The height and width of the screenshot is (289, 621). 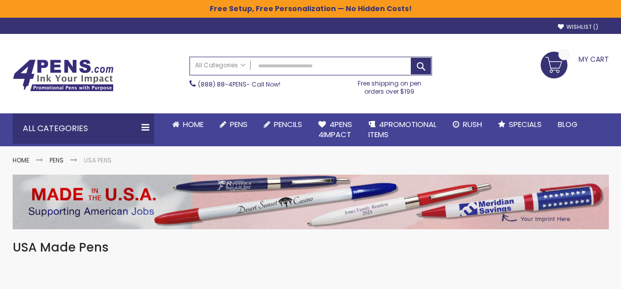 I want to click on span: Pencils, so click(x=288, y=124).